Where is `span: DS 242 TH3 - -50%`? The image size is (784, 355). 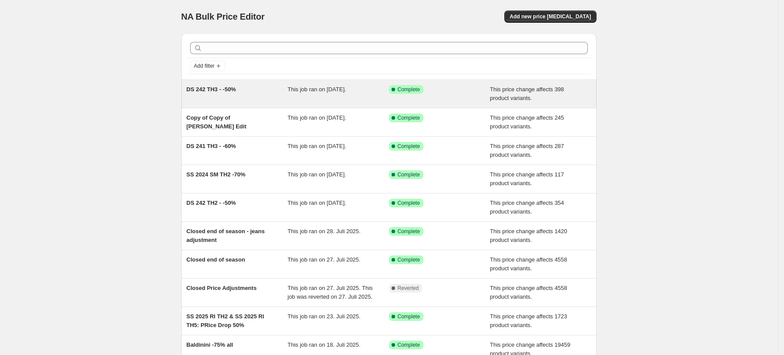 span: DS 242 TH3 - -50% is located at coordinates (211, 89).